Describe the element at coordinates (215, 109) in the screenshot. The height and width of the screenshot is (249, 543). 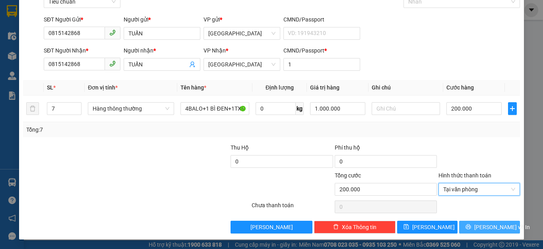
I see `input: VD: Bàn, Ghế` at that location.